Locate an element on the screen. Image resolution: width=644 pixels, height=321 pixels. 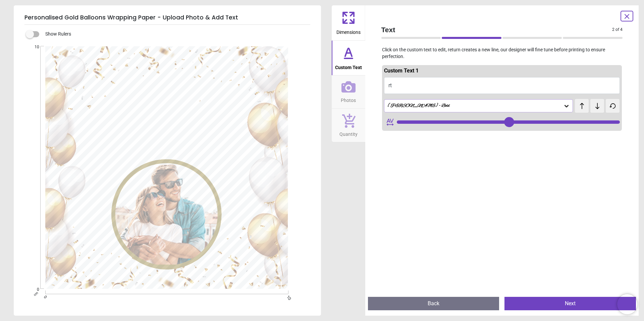
button: Photos is located at coordinates (348, 92).